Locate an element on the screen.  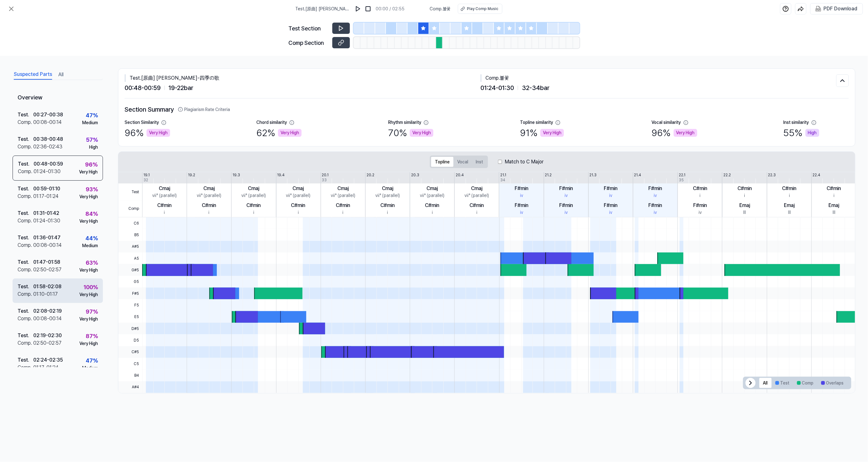
div: 21.3 is located at coordinates (594, 175).